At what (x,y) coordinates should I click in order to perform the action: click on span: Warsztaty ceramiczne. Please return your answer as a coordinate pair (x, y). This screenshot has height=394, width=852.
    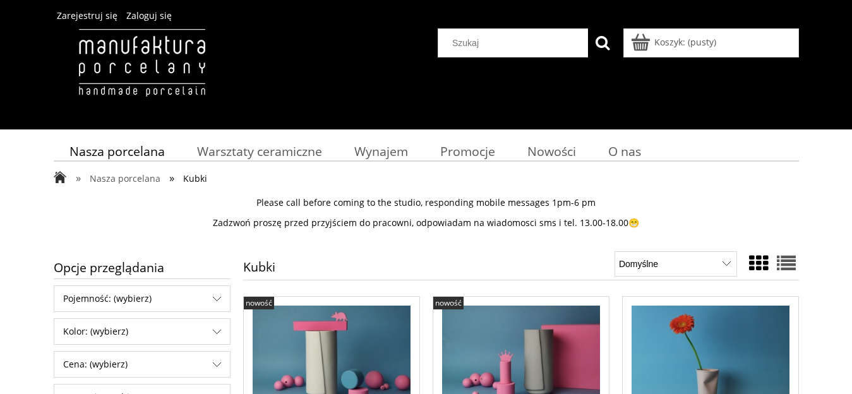
    Looking at the image, I should click on (260, 151).